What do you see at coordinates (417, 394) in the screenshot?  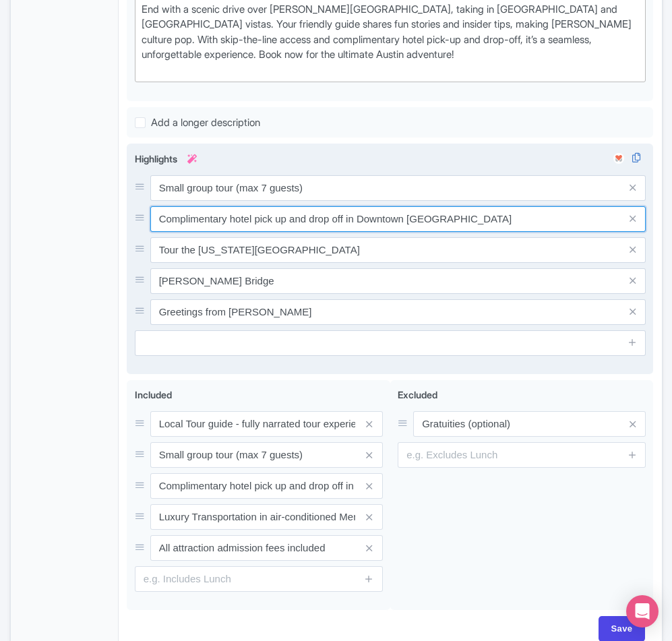 I see `span: Excluded` at bounding box center [417, 394].